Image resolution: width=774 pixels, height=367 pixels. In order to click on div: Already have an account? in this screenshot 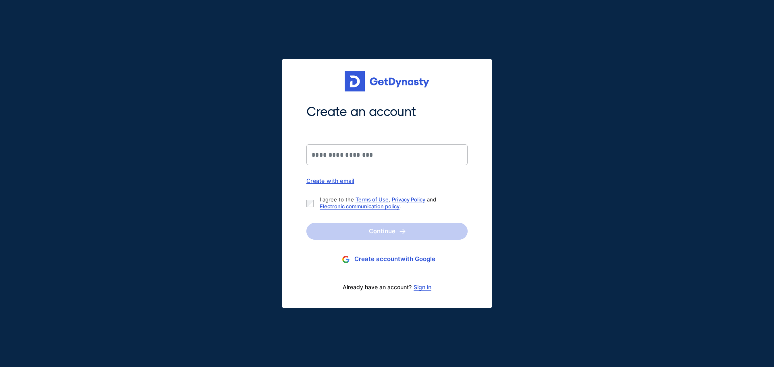, I will do `click(387, 287)`.